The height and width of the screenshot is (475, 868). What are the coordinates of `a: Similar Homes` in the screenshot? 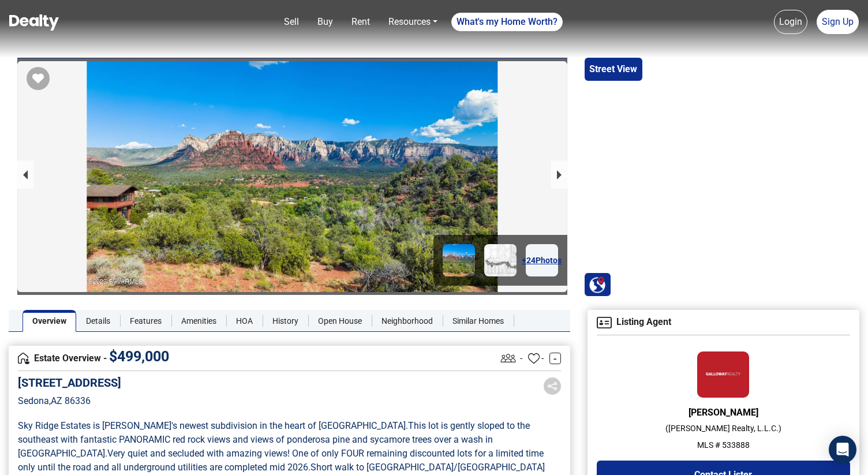 It's located at (478, 321).